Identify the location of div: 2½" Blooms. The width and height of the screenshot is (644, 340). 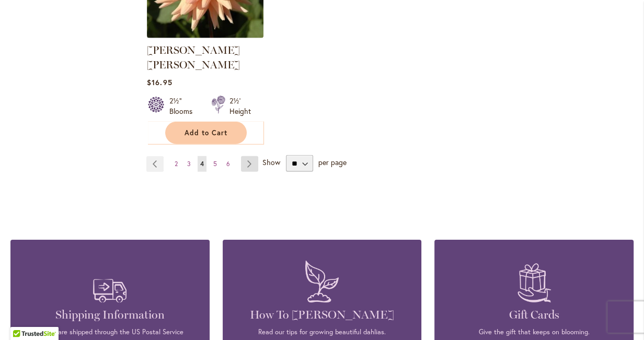
(184, 106).